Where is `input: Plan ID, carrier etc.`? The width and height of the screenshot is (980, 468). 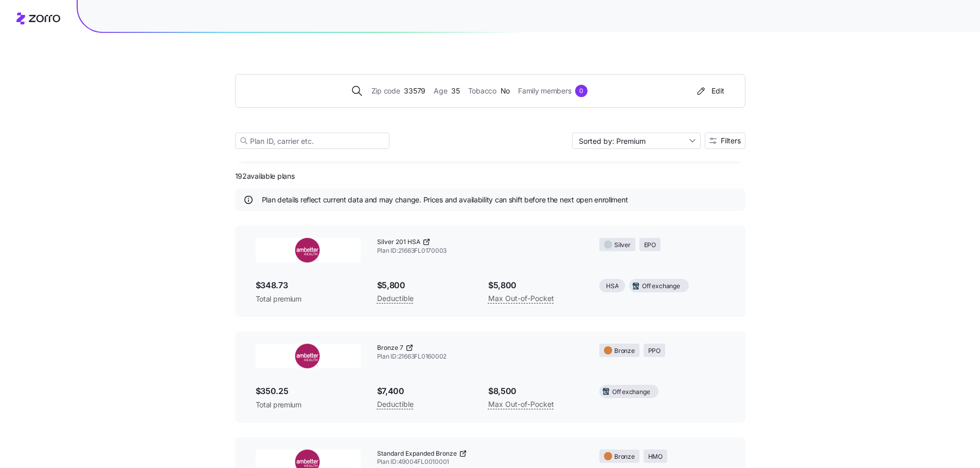 input: Plan ID, carrier etc. is located at coordinates (313, 141).